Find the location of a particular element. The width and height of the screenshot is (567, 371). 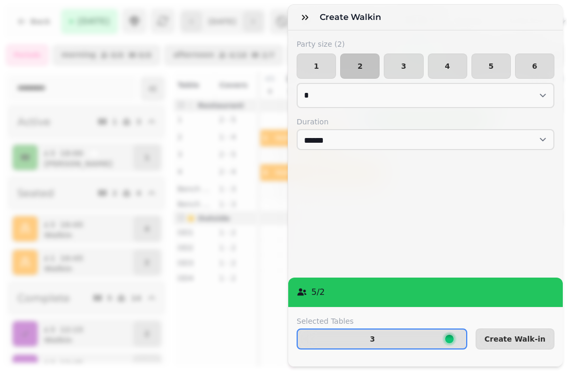

span: 4 is located at coordinates (447, 66).